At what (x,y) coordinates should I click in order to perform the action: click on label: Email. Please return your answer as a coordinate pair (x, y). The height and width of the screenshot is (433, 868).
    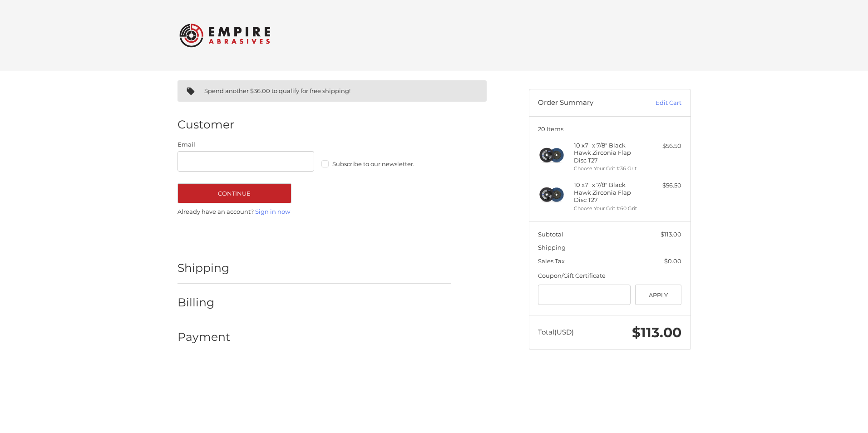
    Looking at the image, I should click on (246, 145).